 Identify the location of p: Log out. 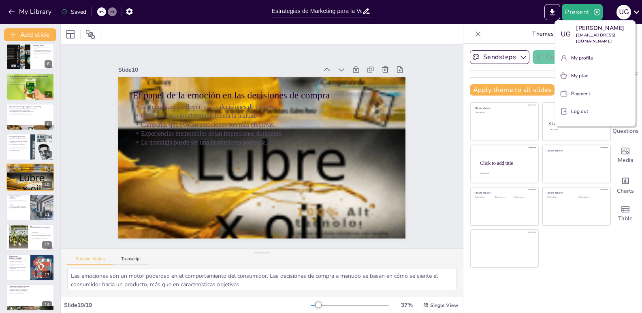
(580, 111).